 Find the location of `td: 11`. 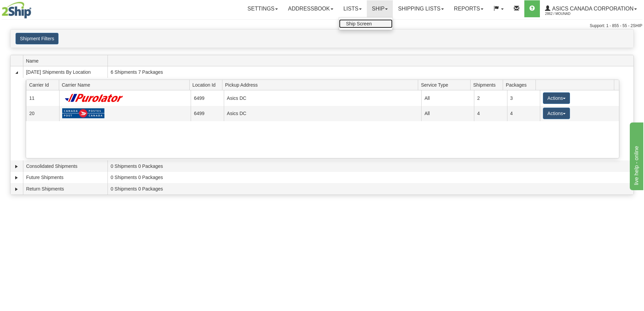

td: 11 is located at coordinates (42, 98).